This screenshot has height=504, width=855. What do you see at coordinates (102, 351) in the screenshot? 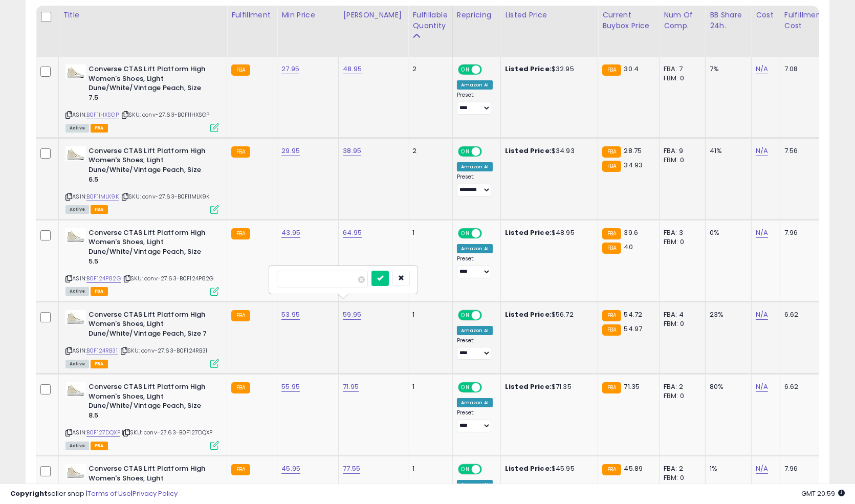
I see `a: B0F124RB31` at bounding box center [102, 351].